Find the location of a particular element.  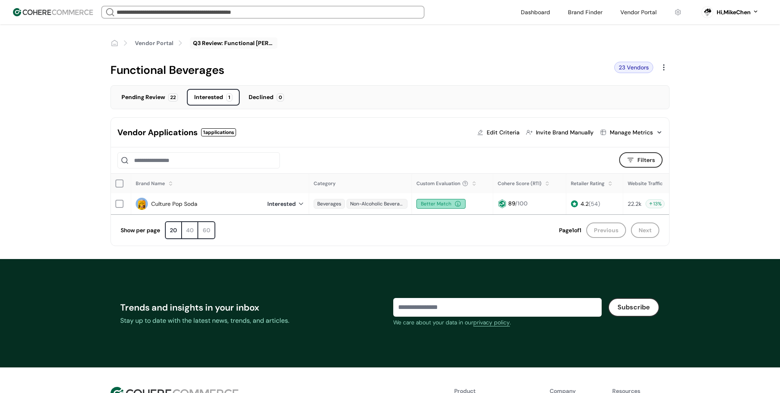

div: Pending Review is located at coordinates (143, 97).